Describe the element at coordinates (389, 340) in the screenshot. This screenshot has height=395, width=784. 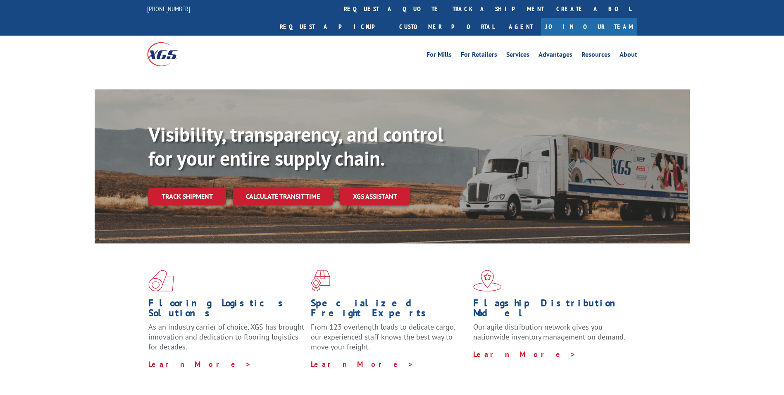
I see `p: From 123 overlength loads to delicate cargo, our experienced staff knows the best way to move you...` at that location.